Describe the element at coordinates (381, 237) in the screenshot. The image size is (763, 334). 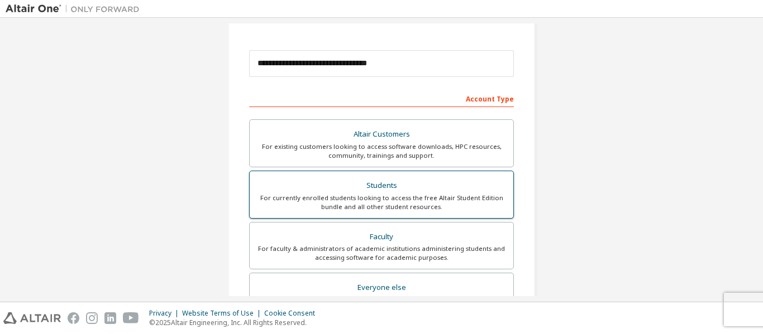
I see `div: Faculty` at that location.